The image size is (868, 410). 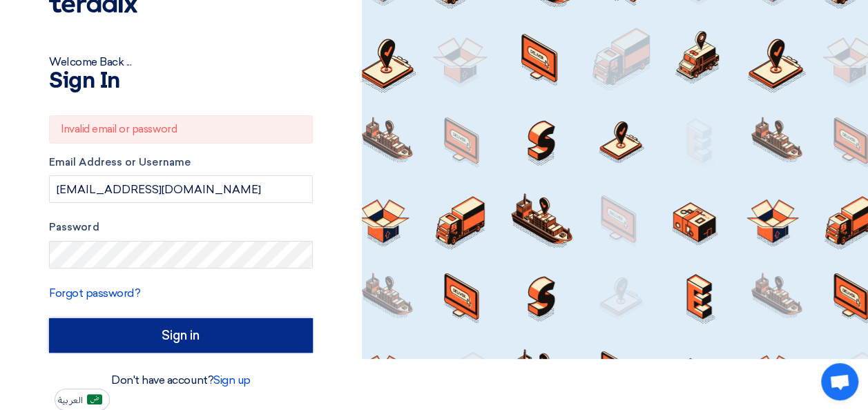 What do you see at coordinates (181, 81) in the screenshot?
I see `h1: Sign In` at bounding box center [181, 81].